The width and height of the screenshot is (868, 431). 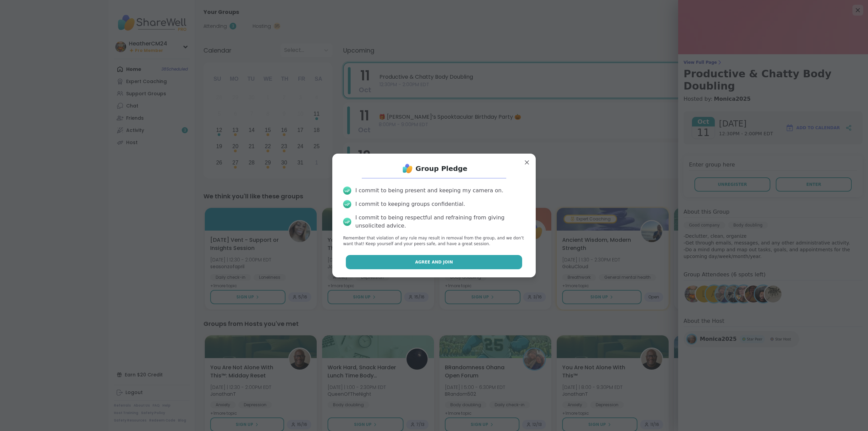 What do you see at coordinates (434, 263) in the screenshot?
I see `button: Agree and Join` at bounding box center [434, 263].